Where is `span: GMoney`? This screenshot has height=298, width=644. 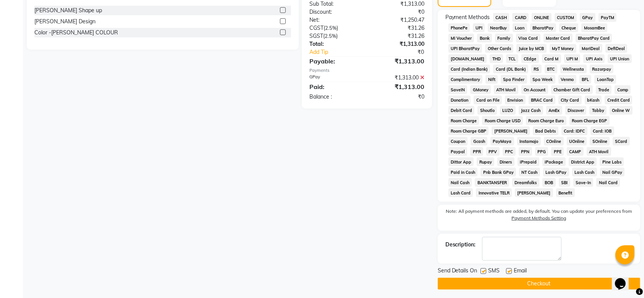 span: GMoney is located at coordinates (480, 89).